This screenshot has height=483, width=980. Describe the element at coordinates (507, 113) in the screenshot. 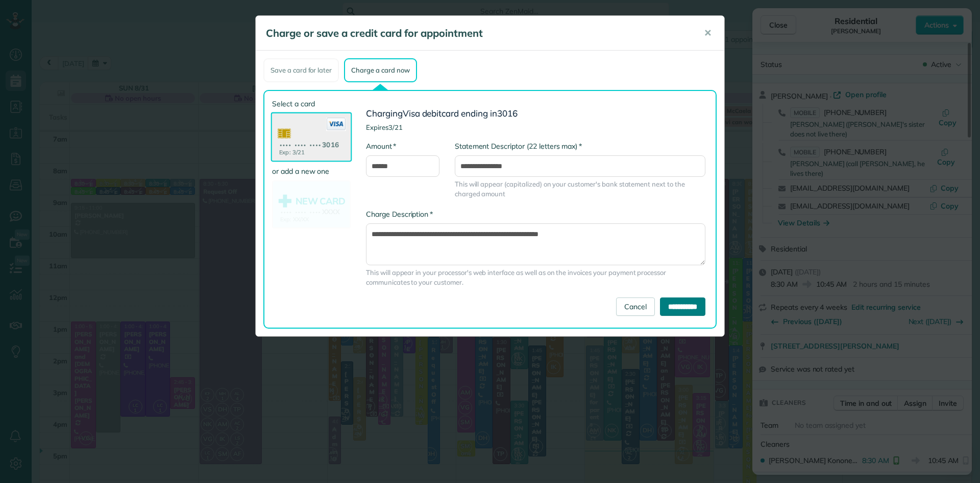

I see `span: 3016` at that location.